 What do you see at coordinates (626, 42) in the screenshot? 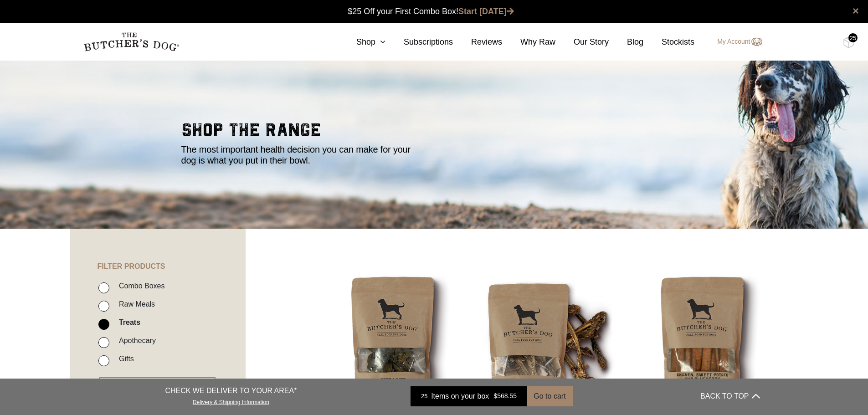
I see `a: Blog` at bounding box center [626, 42].